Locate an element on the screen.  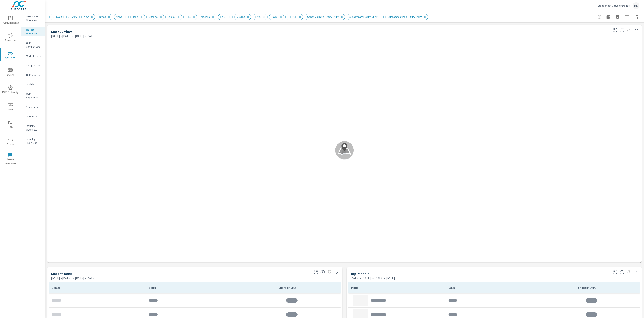
span: Jaguar is located at coordinates (172, 17).